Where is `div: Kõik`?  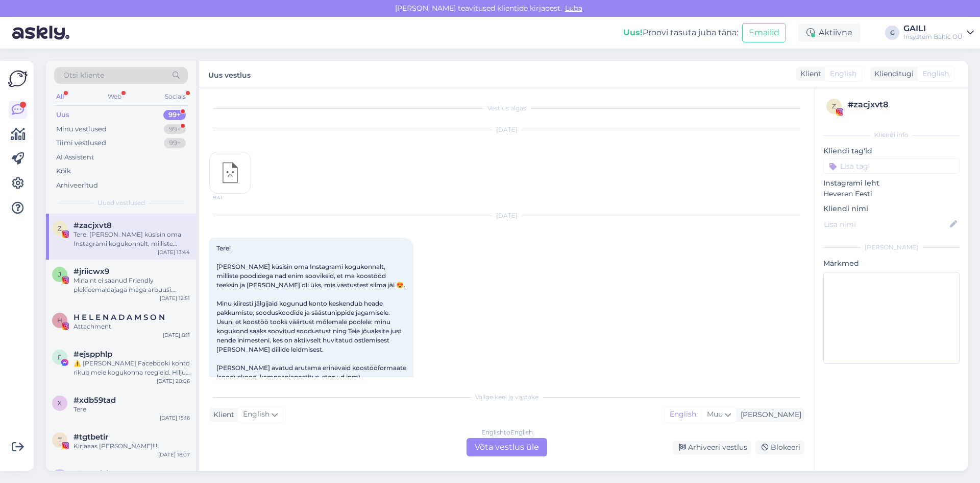
div: Kõik is located at coordinates (63, 171).